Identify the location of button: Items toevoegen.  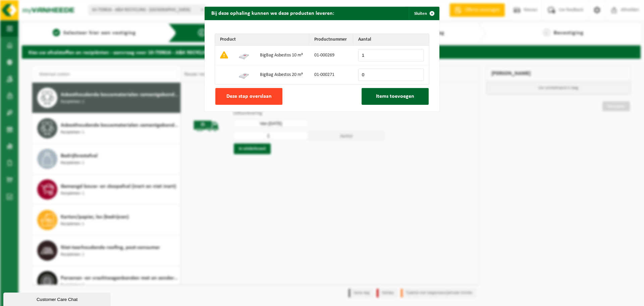
(395, 96).